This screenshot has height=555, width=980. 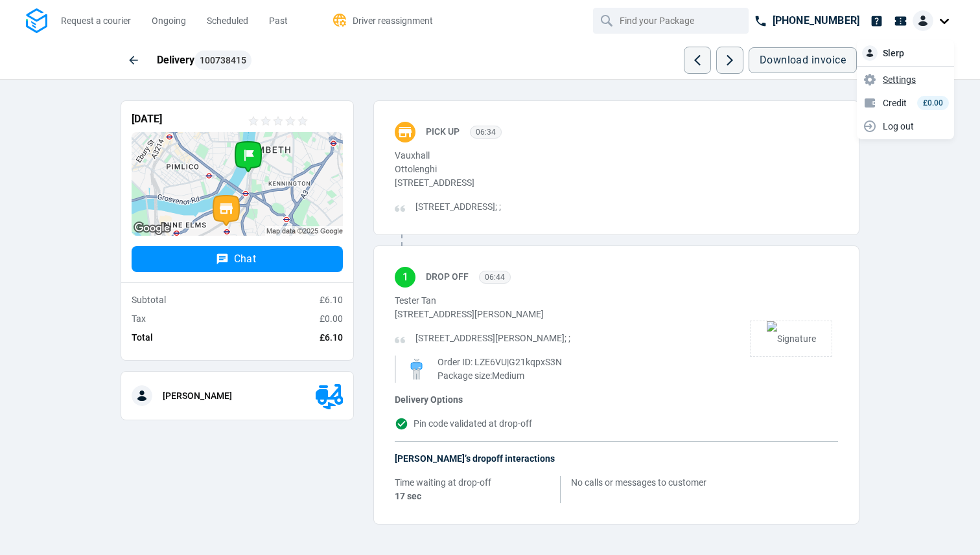 What do you see at coordinates (923, 21) in the screenshot?
I see `img: Client` at bounding box center [923, 21].